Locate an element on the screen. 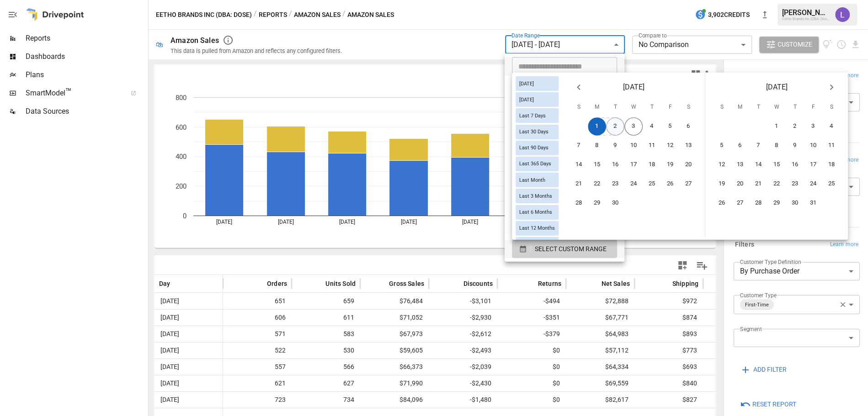  div: Last Year is located at coordinates (537, 245).